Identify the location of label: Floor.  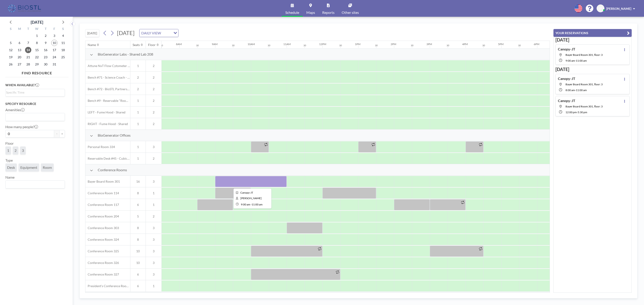
(9, 143).